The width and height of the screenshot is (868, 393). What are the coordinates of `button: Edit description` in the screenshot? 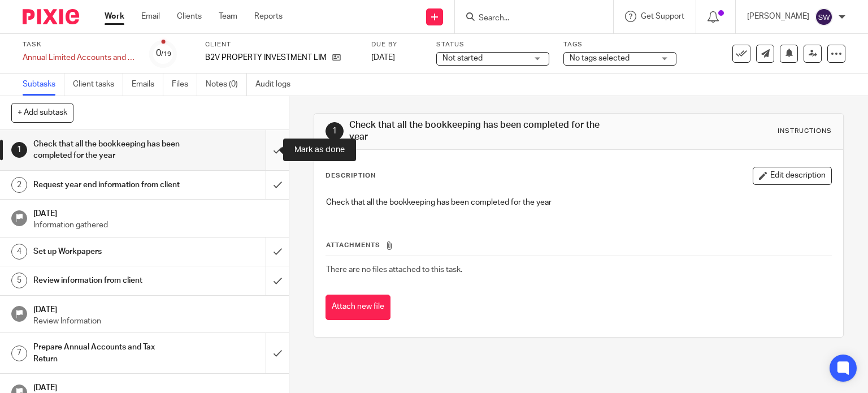 It's located at (792, 176).